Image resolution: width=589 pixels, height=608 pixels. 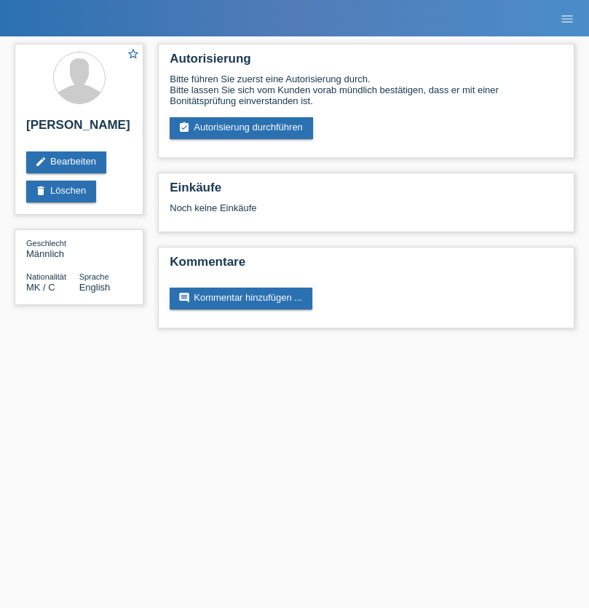 What do you see at coordinates (94, 277) in the screenshot?
I see `span: Sprache` at bounding box center [94, 277].